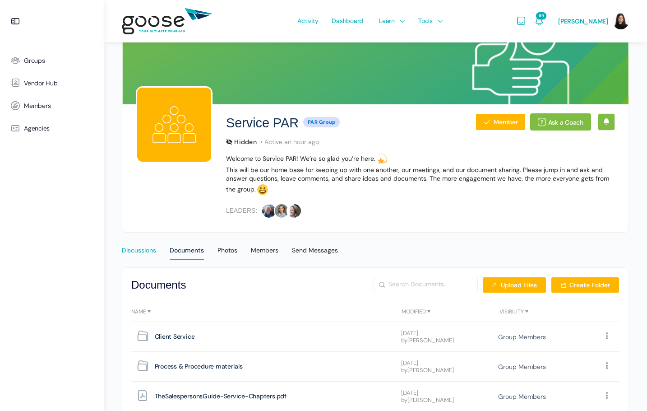  I want to click on span: Members, so click(37, 106).